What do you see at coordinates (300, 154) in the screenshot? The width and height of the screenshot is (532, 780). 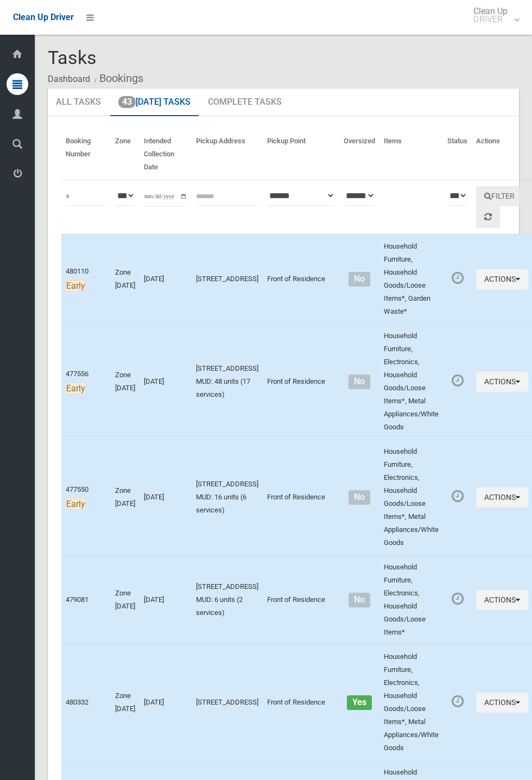 I see `th: Pickup Point` at bounding box center [300, 154].